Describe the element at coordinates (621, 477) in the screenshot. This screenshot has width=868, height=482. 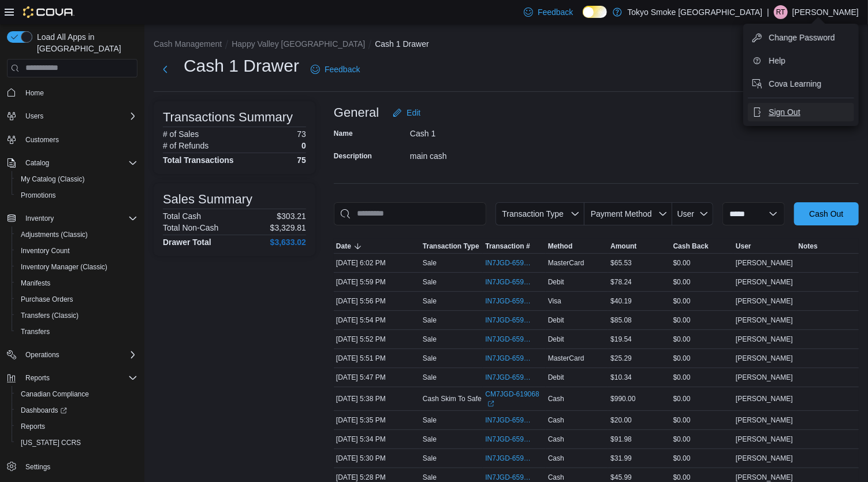
I see `span: $45.99` at that location.